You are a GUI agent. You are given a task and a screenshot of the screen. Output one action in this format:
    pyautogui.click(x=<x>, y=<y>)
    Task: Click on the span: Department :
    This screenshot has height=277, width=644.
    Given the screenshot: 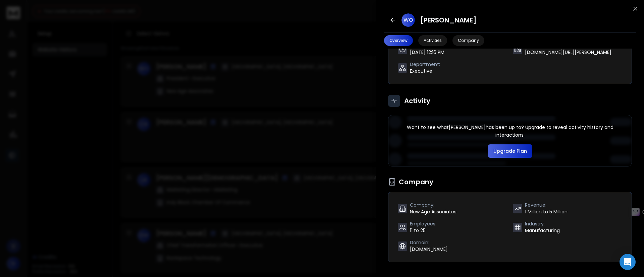 What is the action you would take?
    pyautogui.click(x=425, y=64)
    